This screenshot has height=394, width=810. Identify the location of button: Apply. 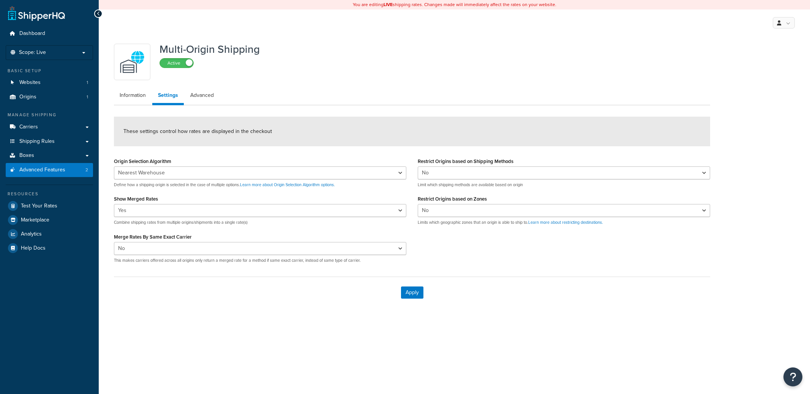
(412, 293).